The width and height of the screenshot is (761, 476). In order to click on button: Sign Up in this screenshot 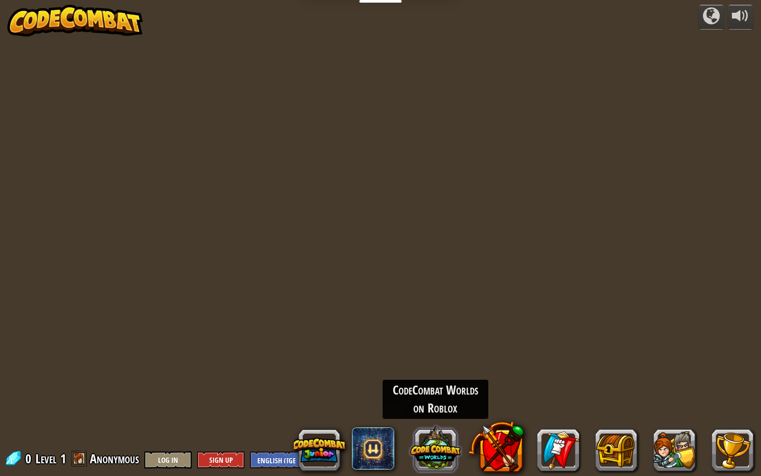, I will do `click(221, 459)`.